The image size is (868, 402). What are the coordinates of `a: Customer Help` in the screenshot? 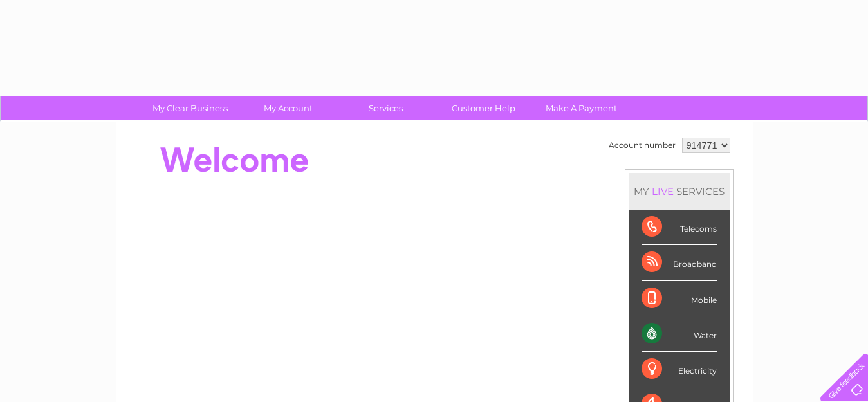 It's located at (484, 108).